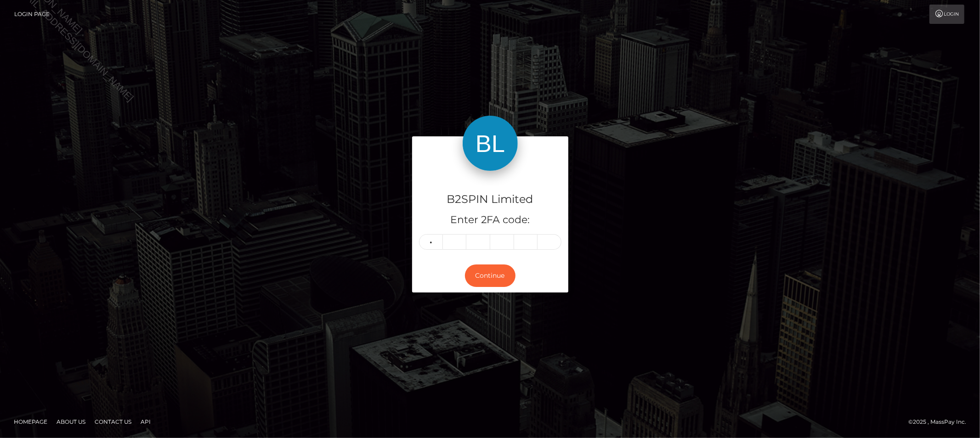 The height and width of the screenshot is (438, 980). I want to click on a: Homepage, so click(31, 422).